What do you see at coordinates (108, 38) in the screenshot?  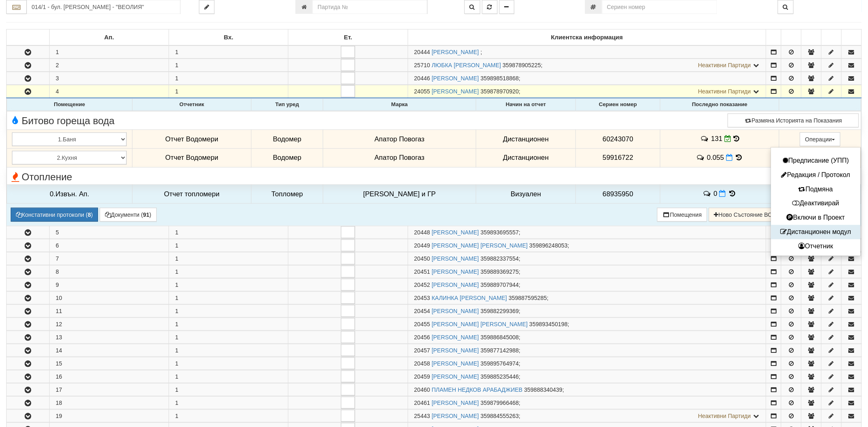 I see `td: Ап.: No sort applied, sorting is disabled` at bounding box center [108, 38].